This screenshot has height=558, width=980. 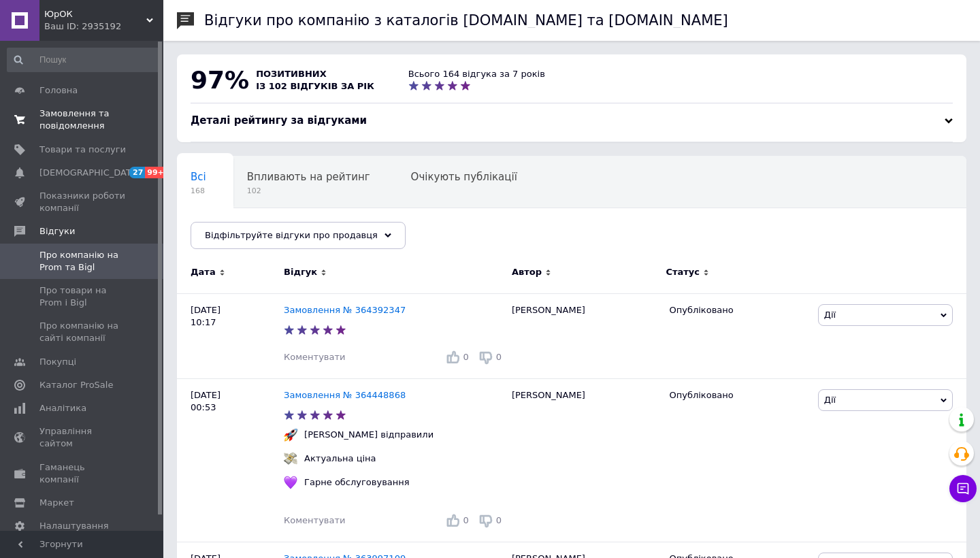 I want to click on span: Замовлення та повідомлення, so click(x=82, y=120).